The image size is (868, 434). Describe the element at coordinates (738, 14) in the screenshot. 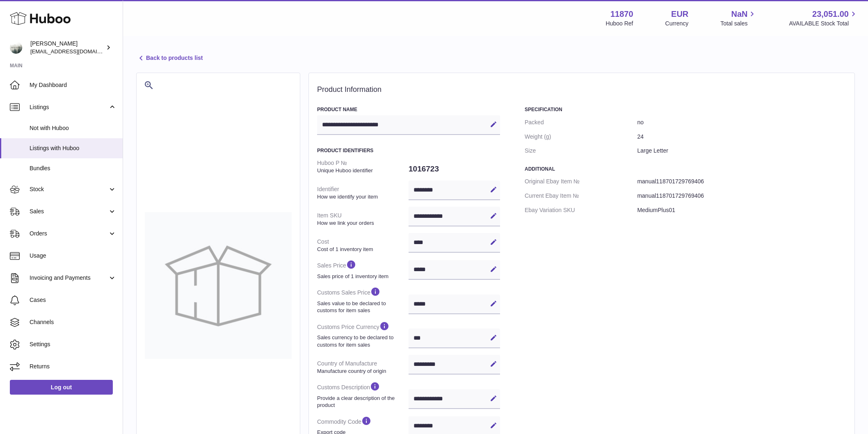

I see `span: NaN` at that location.